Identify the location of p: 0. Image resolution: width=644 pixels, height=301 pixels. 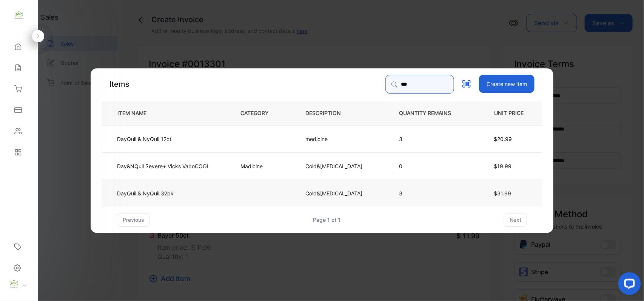
(431, 166).